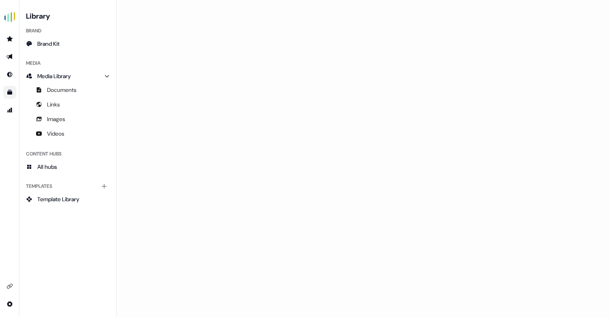  What do you see at coordinates (10, 75) in the screenshot?
I see `a: Go to Inbound` at bounding box center [10, 75].